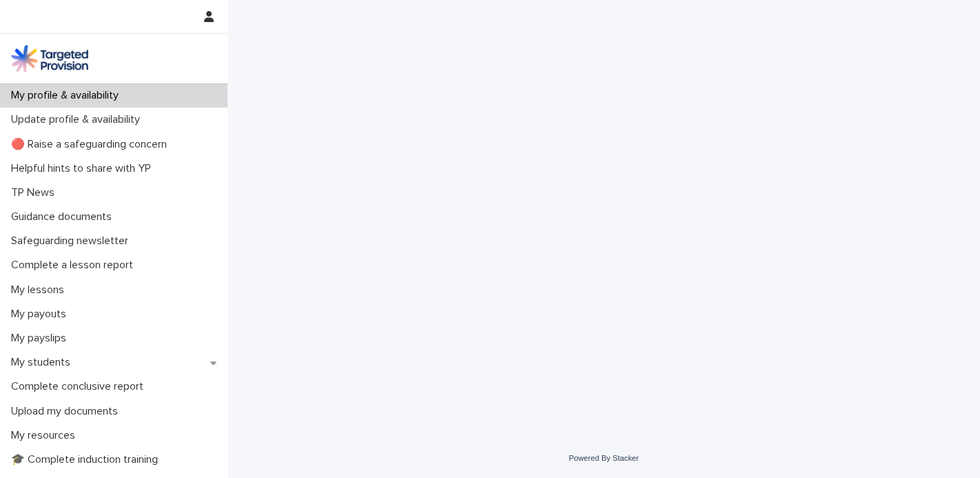 Image resolution: width=980 pixels, height=478 pixels. What do you see at coordinates (78, 120) in the screenshot?
I see `p: Update profile & availability` at bounding box center [78, 120].